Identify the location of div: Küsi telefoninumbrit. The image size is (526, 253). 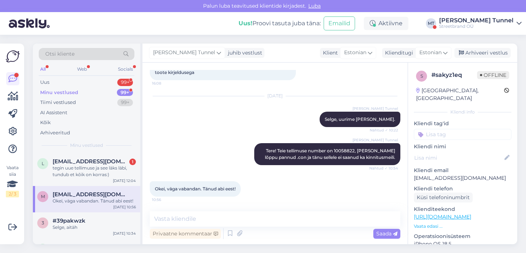
(443, 197).